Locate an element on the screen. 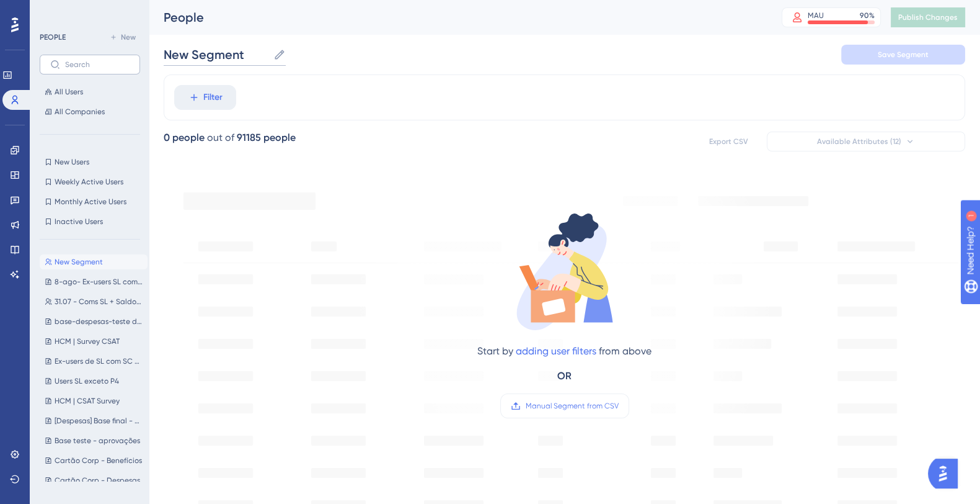  button: Publish Changes is located at coordinates (928, 17).